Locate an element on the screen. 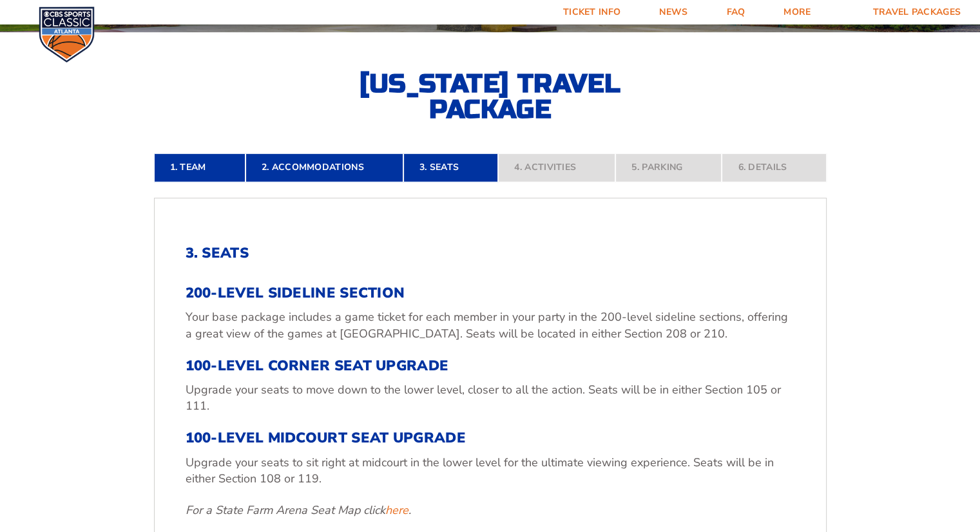  em: For a State Farm Arena Seat Map click . is located at coordinates (298, 510).